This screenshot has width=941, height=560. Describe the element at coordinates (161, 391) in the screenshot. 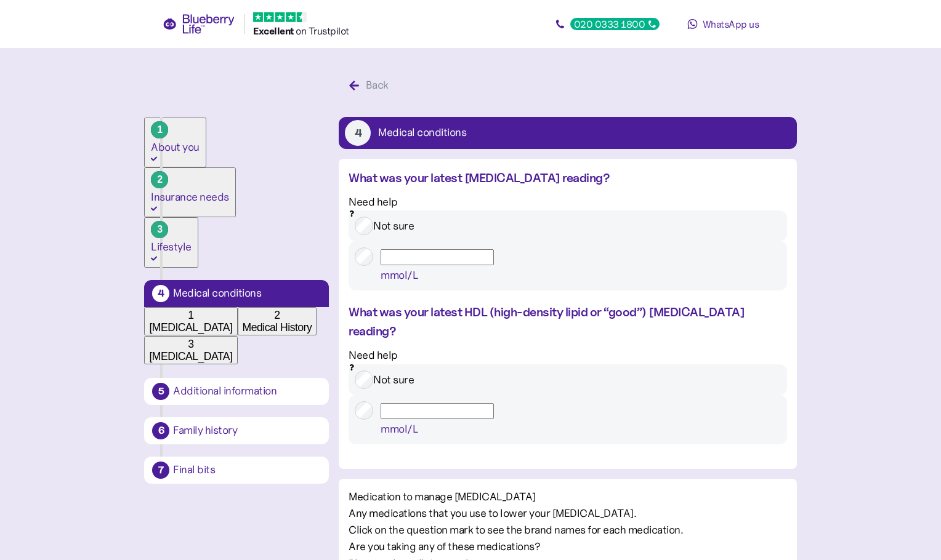

I see `div: 5` at that location.